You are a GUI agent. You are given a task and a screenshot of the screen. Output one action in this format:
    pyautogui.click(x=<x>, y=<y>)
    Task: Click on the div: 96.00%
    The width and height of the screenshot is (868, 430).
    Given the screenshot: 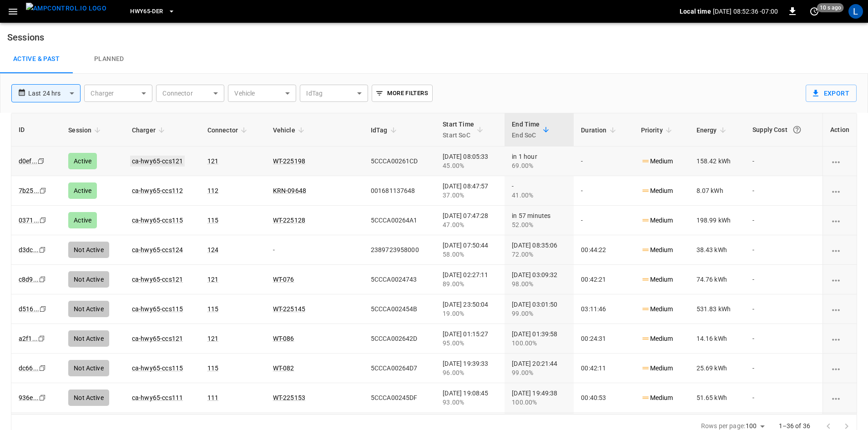 What is the action you would take?
    pyautogui.click(x=470, y=373)
    